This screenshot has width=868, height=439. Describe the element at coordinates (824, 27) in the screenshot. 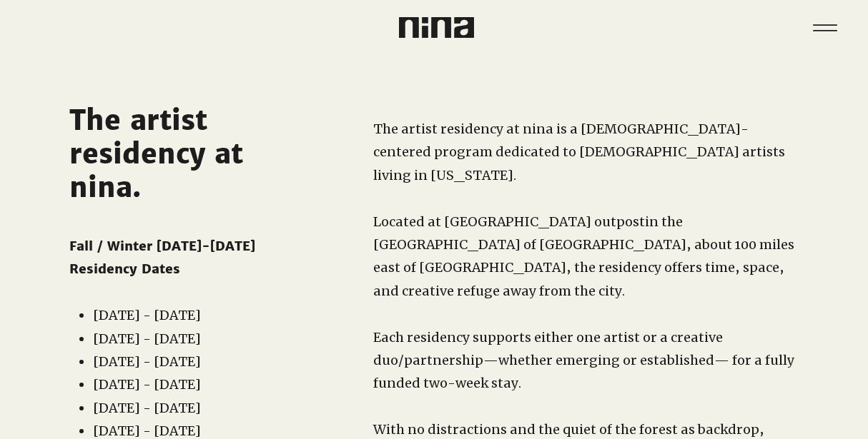

I see `nav: Site` at that location.